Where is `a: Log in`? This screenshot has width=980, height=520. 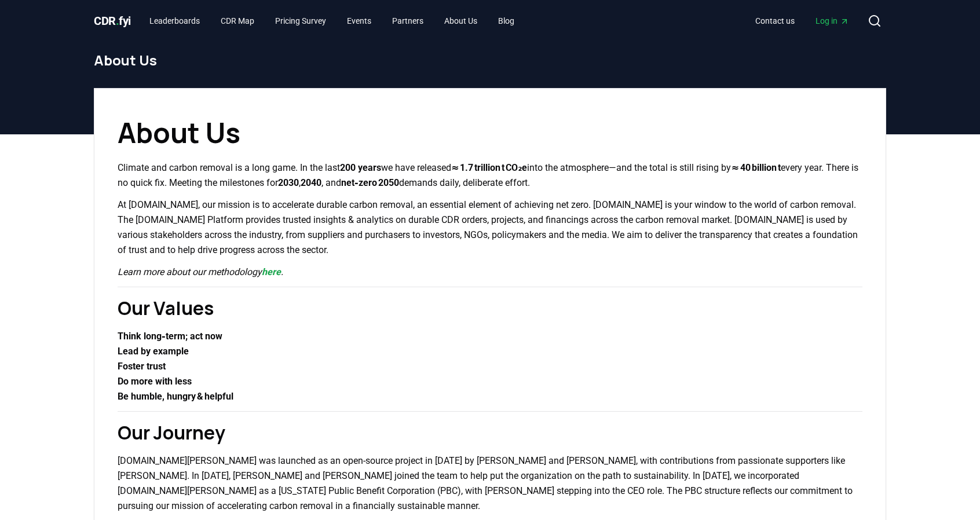 a: Log in is located at coordinates (832, 20).